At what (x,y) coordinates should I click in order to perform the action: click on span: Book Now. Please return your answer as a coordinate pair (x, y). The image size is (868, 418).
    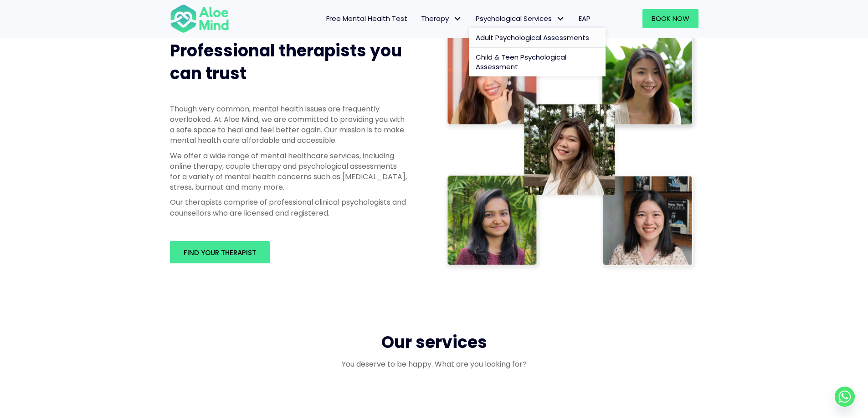
    Looking at the image, I should click on (670, 18).